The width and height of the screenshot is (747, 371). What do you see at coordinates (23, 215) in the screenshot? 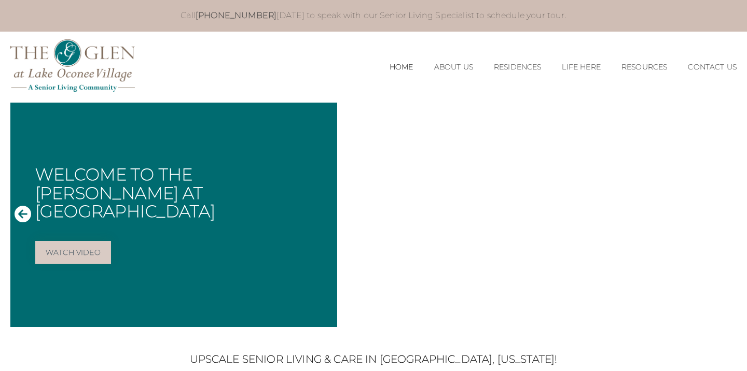
I see `button: Previous Slide` at bounding box center [23, 215].